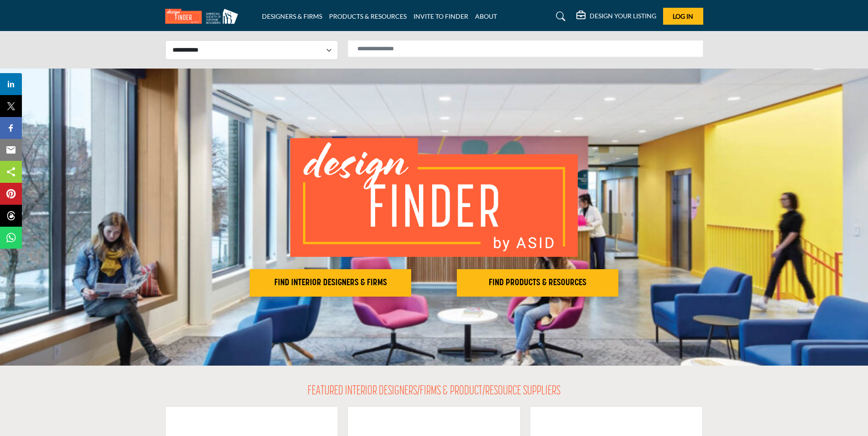 The width and height of the screenshot is (868, 436). What do you see at coordinates (683, 16) in the screenshot?
I see `button: Log In` at bounding box center [683, 16].